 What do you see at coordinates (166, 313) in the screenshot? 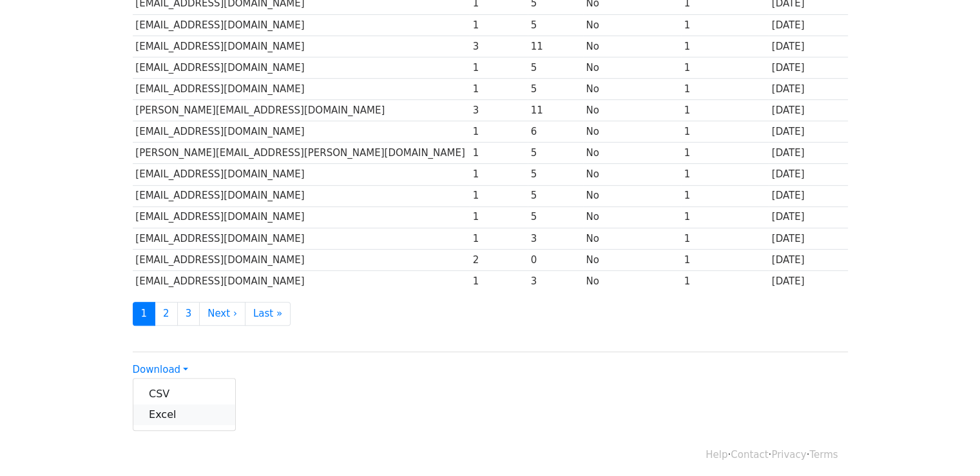
I see `a: 2` at bounding box center [166, 313].